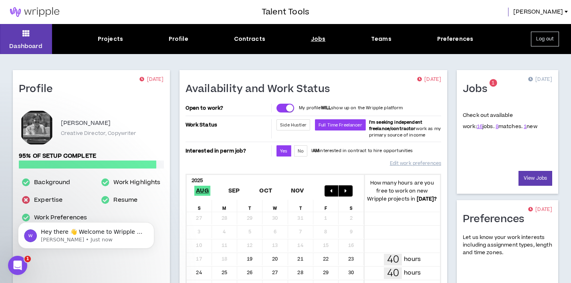  What do you see at coordinates (496, 220) in the screenshot?
I see `h1: Preferences` at bounding box center [496, 220].